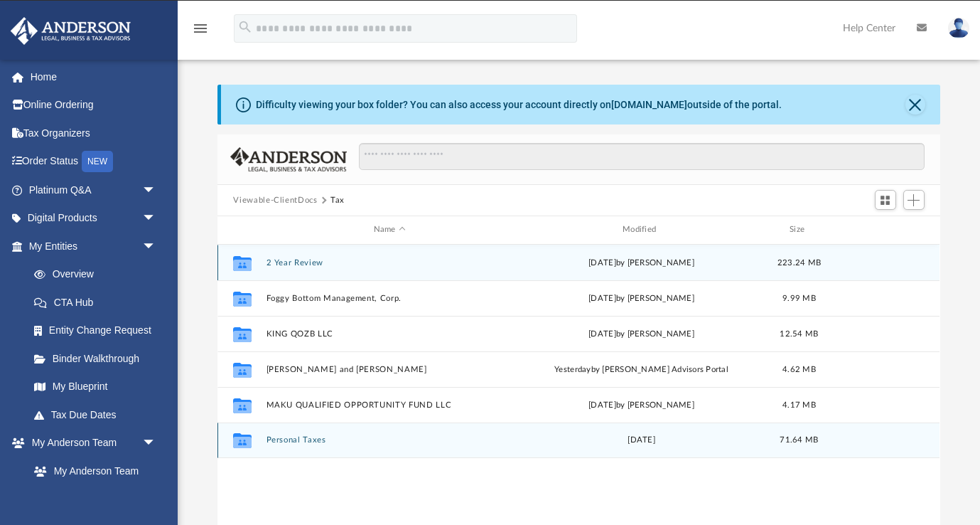  Describe the element at coordinates (959, 28) in the screenshot. I see `img: User Pic` at that location.